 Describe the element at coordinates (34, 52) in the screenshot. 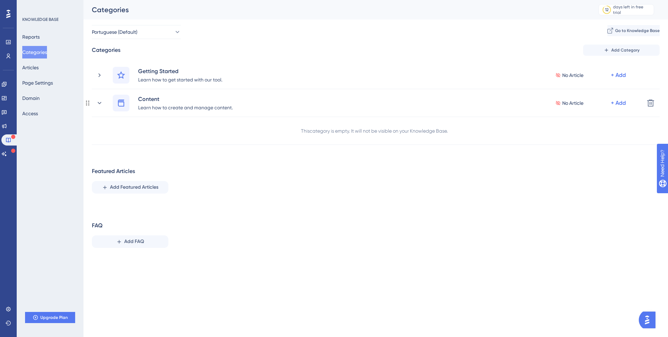

I see `button: Categories` at that location.